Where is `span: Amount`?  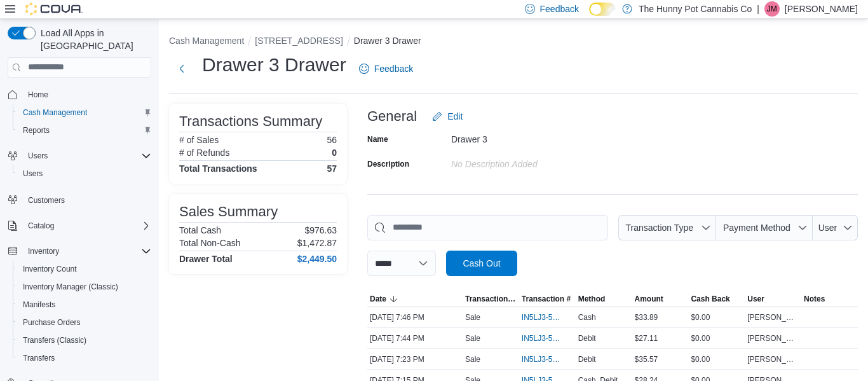 span: Amount is located at coordinates (648, 299).